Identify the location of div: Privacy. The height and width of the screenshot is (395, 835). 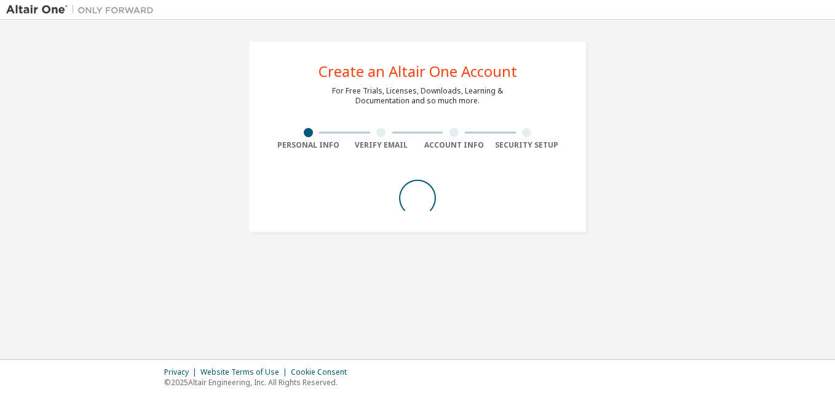
(182, 372).